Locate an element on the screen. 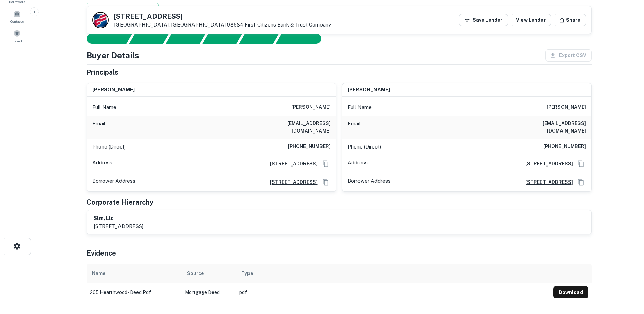 Image resolution: width=644 pixels, height=314 pixels. span: Contacts is located at coordinates (17, 21).